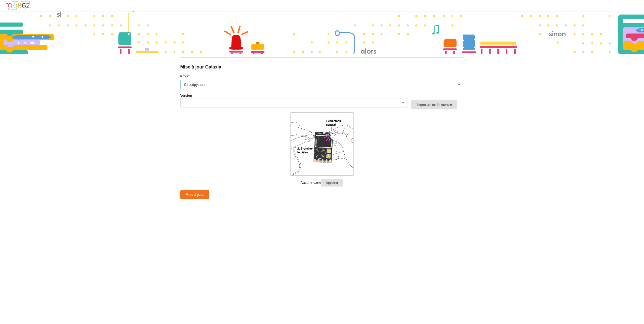  Describe the element at coordinates (322, 67) in the screenshot. I see `div: Mise à jour Galaxia` at that location.